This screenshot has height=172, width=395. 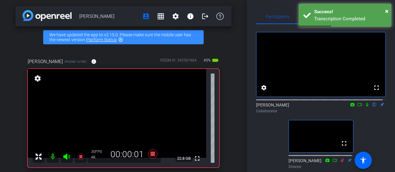 I want to click on div: Success!, so click(x=350, y=12).